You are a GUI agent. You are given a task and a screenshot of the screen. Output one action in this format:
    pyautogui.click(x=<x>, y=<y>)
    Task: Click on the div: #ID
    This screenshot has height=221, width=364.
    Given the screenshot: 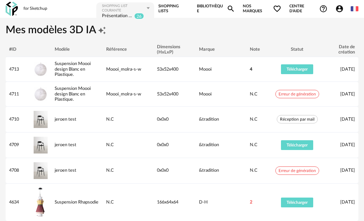 What is the action you would take?
    pyautogui.click(x=18, y=49)
    